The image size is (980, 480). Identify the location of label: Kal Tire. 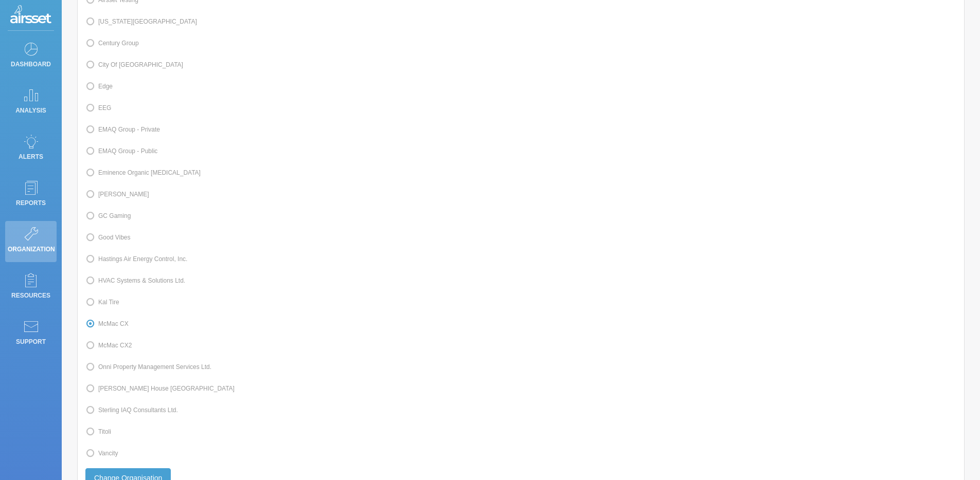
(103, 303).